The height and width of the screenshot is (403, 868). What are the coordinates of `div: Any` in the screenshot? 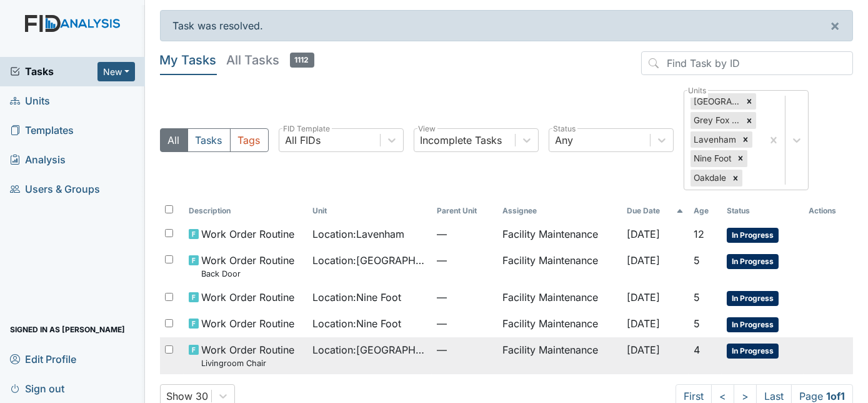 It's located at (564, 140).